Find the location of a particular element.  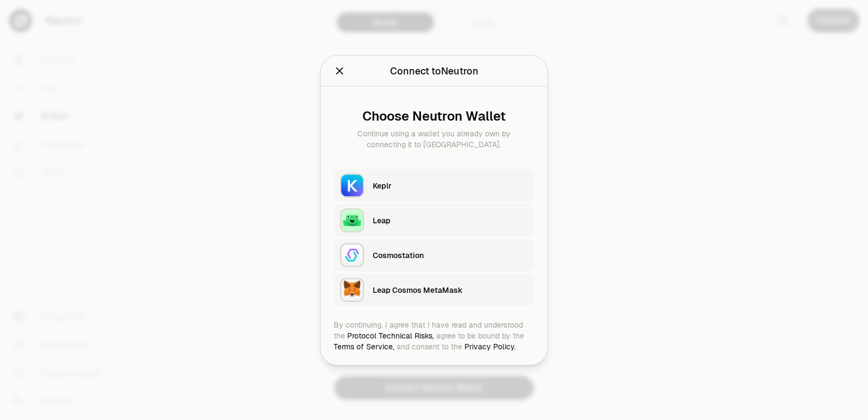

a: Privacy Policy. is located at coordinates (490, 346).